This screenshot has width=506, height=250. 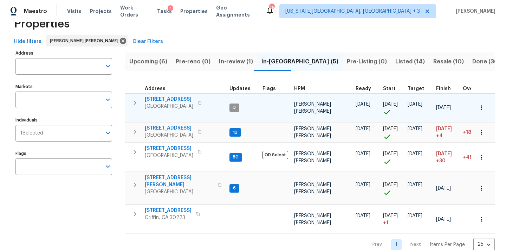 What do you see at coordinates (272, 8) in the screenshot?
I see `div: 45` at bounding box center [272, 8].